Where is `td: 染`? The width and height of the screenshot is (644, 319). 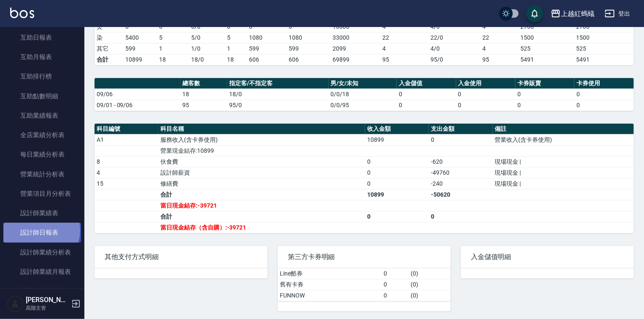 td: 染 is located at coordinates (109, 38).